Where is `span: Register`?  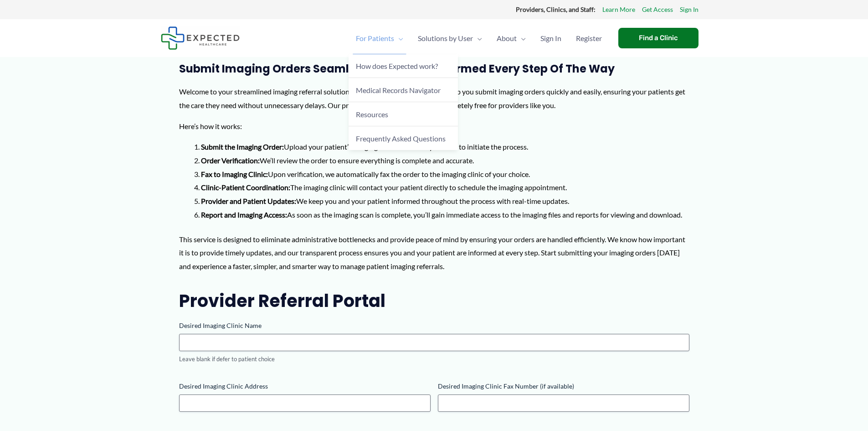 span: Register is located at coordinates (588, 39).